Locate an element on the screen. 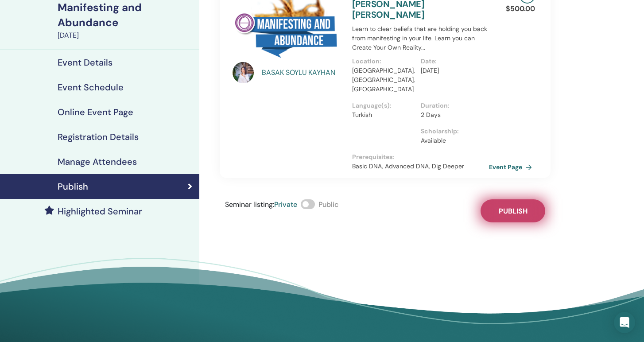  p: Prerequisites : is located at coordinates (420, 157).